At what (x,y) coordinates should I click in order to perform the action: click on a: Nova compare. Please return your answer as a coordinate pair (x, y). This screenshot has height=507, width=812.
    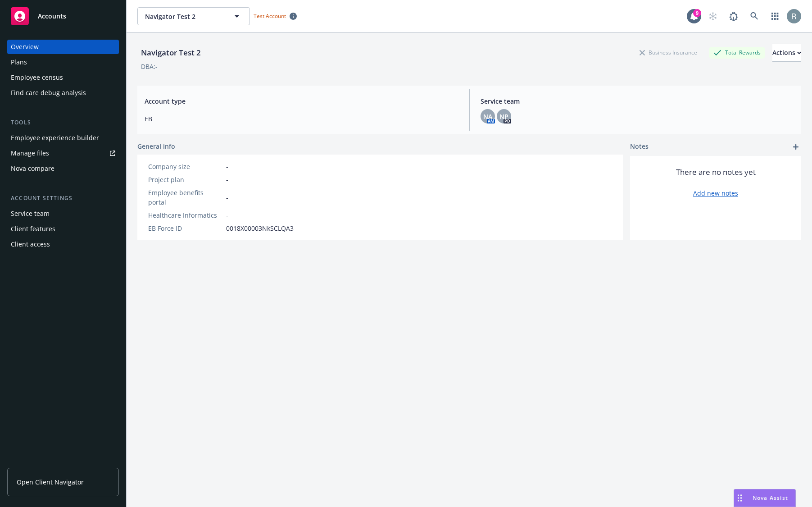
    Looking at the image, I should click on (63, 168).